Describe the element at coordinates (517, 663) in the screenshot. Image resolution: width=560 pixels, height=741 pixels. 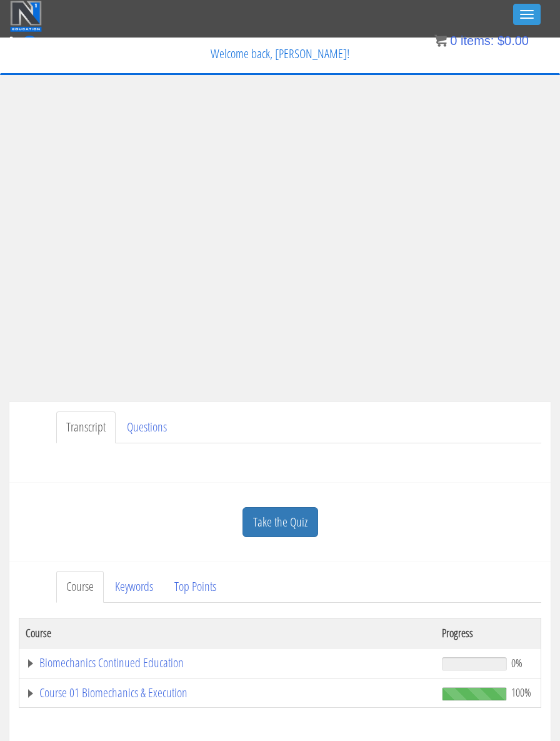
I see `span: 0%` at that location.